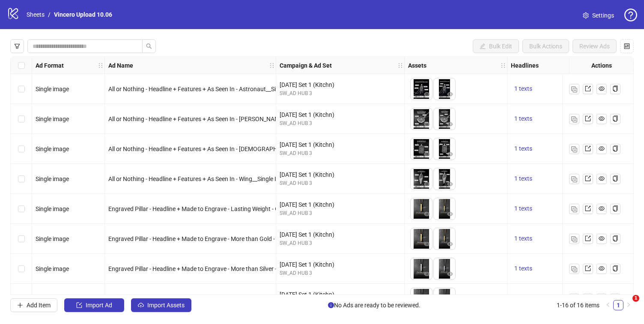 This screenshot has height=324, width=644. I want to click on a: 1, so click(618, 304).